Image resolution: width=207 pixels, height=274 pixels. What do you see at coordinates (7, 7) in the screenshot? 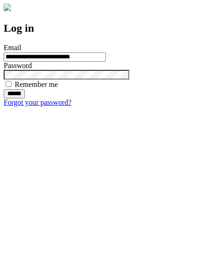
I see `img: logo-4e3dc11c47720685a147b03b5a06dd966a58ff35d612b21f08c02c0306f2b779.png` at bounding box center [7, 7].